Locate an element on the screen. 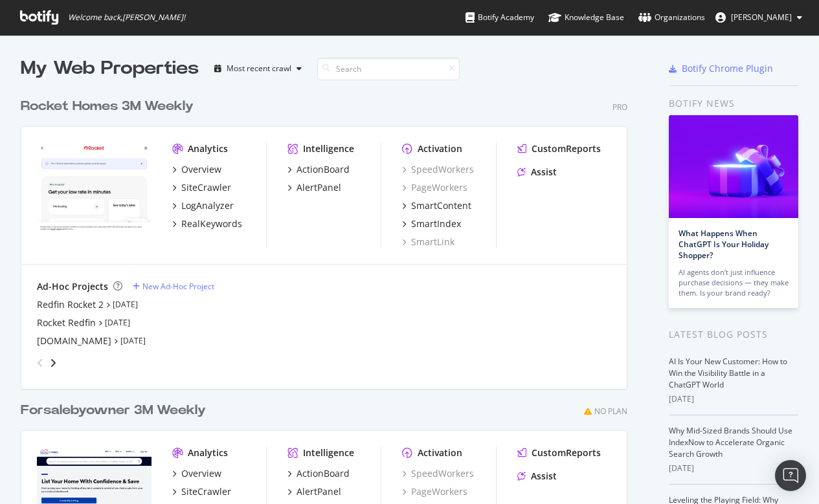 The width and height of the screenshot is (819, 504). a: SmartLink is located at coordinates (428, 242).